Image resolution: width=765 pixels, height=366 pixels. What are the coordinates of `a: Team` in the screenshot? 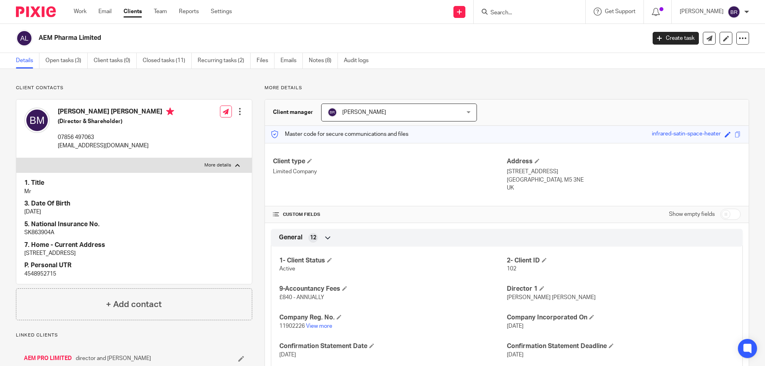 It's located at (160, 12).